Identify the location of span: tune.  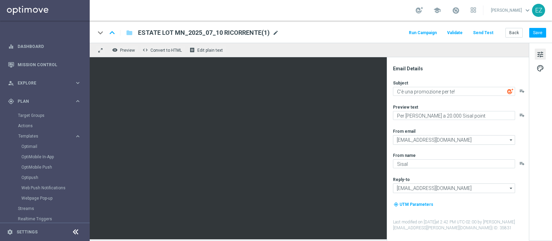
(540, 54).